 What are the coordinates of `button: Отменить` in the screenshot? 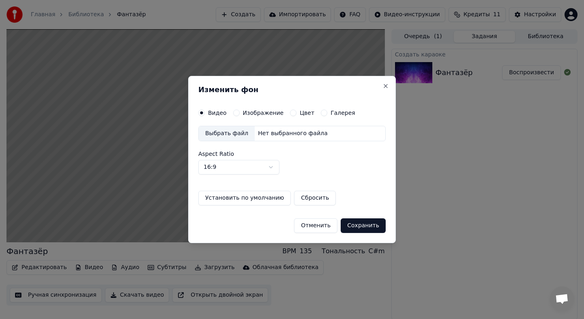 It's located at (315, 225).